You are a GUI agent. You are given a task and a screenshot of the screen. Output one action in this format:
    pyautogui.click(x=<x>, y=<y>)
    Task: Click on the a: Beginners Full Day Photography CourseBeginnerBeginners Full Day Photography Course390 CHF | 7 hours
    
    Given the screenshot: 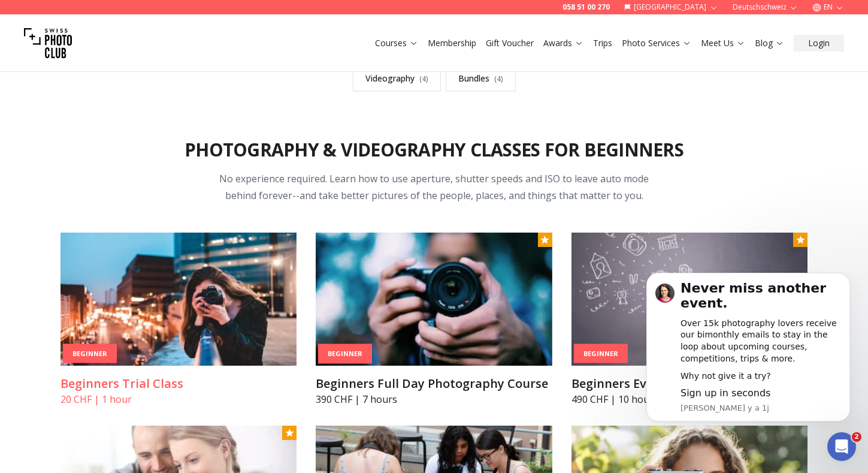 What is the action you would take?
    pyautogui.click(x=434, y=319)
    